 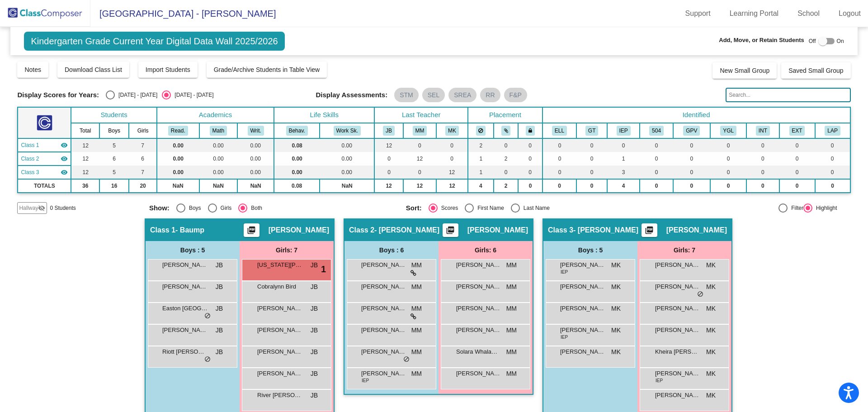 What do you see at coordinates (531, 208) in the screenshot?
I see `mat-radio-group: Select an option` at bounding box center [531, 208].